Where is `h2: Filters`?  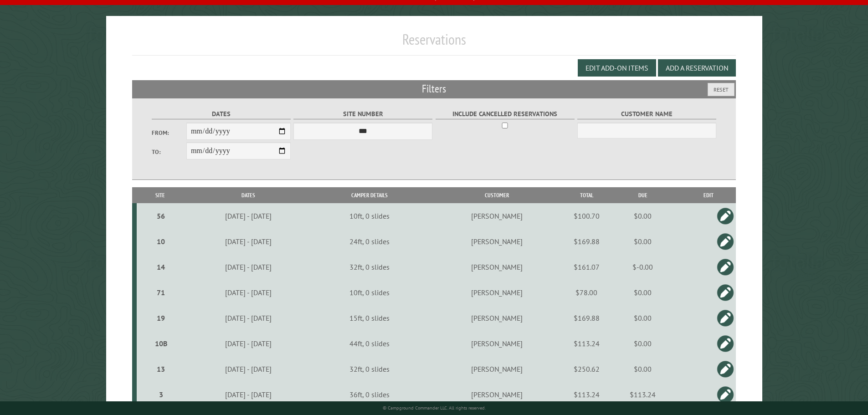 h2: Filters is located at coordinates (434, 89).